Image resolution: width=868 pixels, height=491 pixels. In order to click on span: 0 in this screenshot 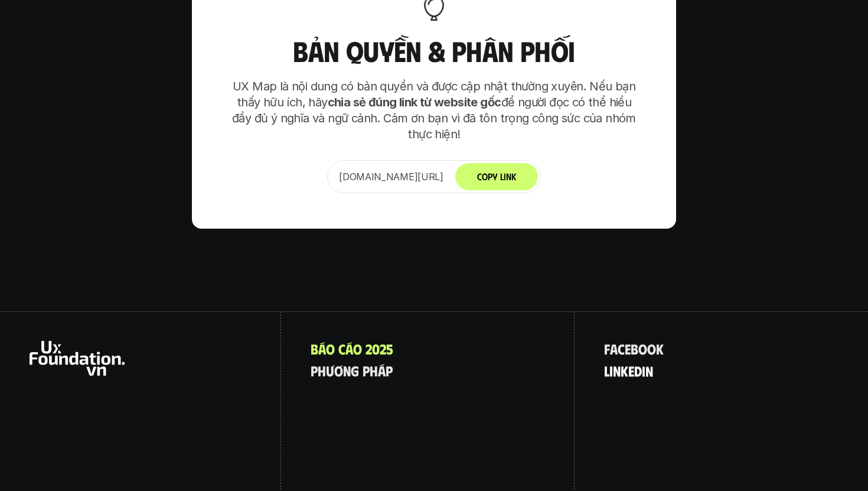, I will do `click(376, 349)`.